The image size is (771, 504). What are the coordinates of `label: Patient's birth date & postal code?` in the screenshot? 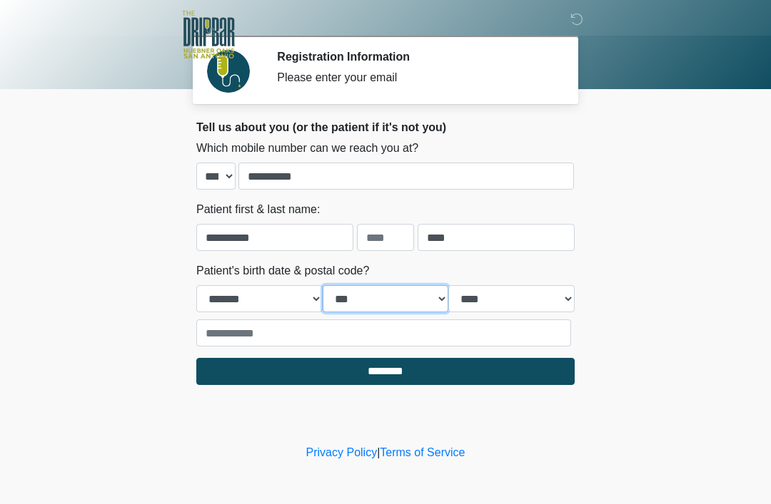 It's located at (283, 271).